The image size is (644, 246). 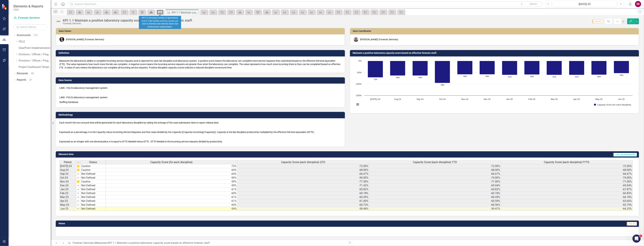 What do you see at coordinates (200, 141) in the screenshot?
I see `p: Expressed as an integer with one decimal place, it is equal to EFTE Needed minus EFTE. EFTE Neede...` at bounding box center [200, 141].